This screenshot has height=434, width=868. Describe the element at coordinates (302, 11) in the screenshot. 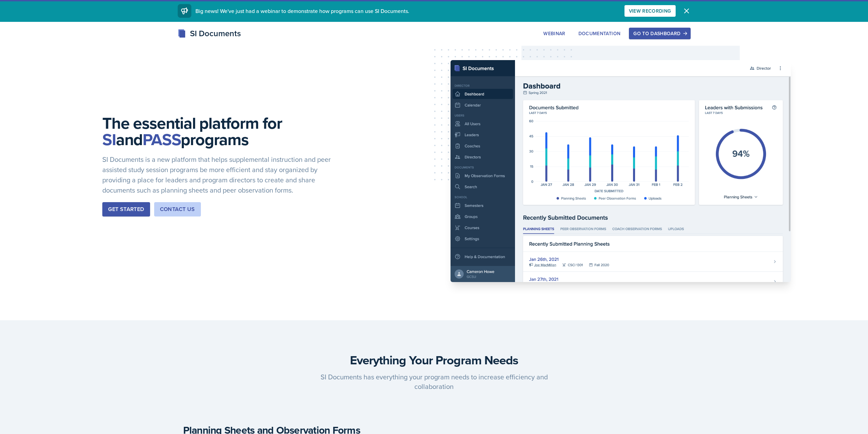

I see `span: Big news! We've just had a webinar to demonstrate how programs can use SI Documents.` at that location.